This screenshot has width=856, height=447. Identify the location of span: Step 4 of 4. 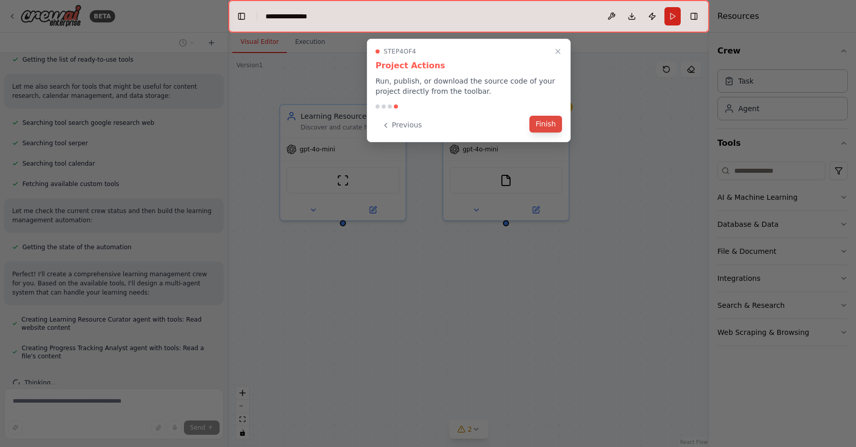
(400, 51).